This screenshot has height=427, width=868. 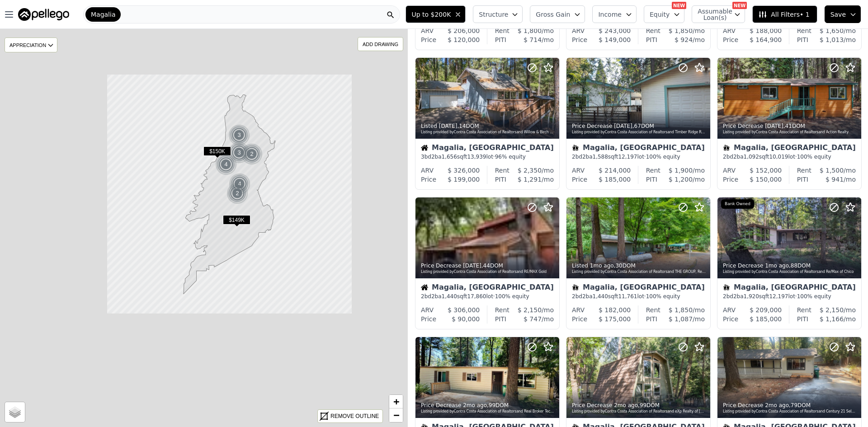 I want to click on button: Save, so click(x=843, y=14).